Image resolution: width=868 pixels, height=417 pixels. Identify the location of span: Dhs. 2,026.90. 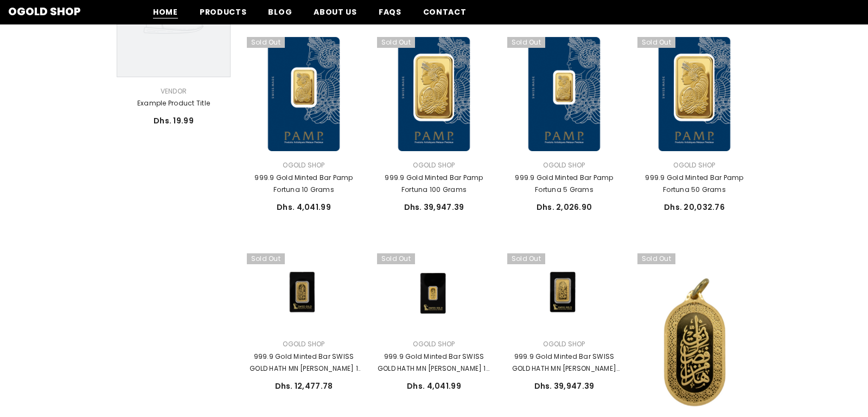
(565, 207).